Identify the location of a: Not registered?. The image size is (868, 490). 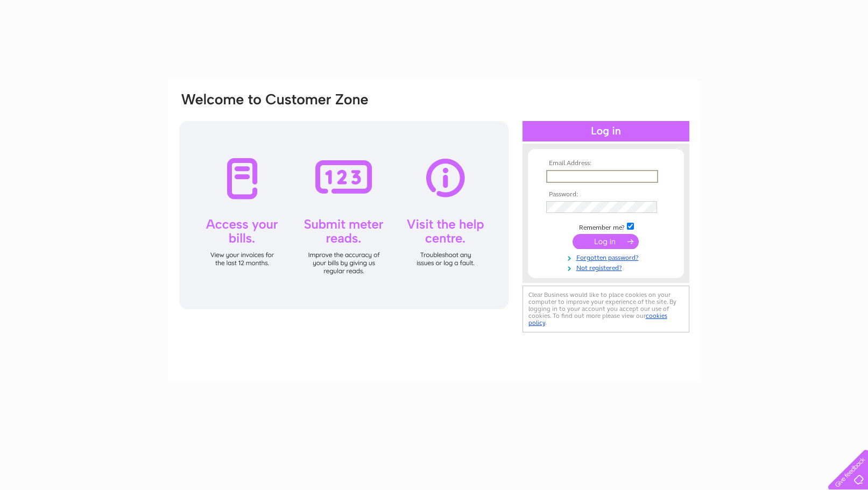
(608, 267).